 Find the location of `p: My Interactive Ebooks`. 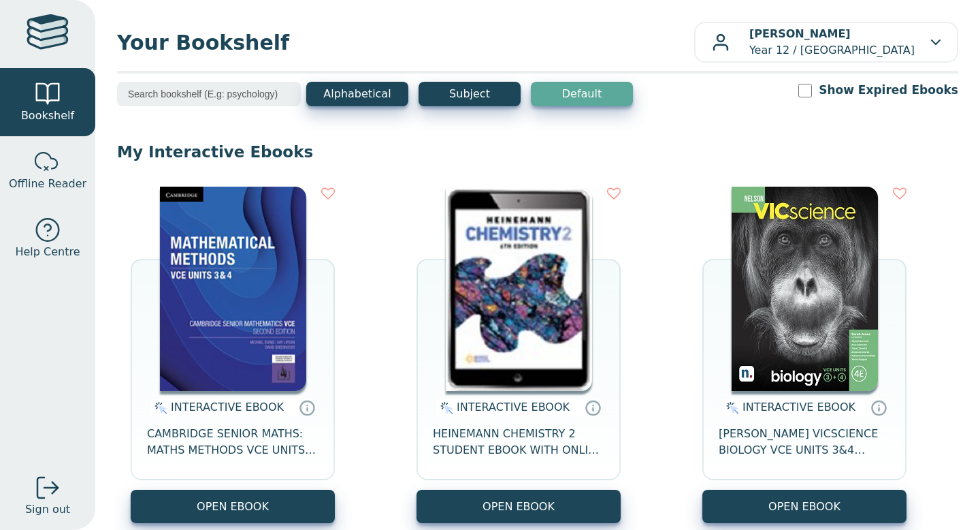

p: My Interactive Ebooks is located at coordinates (537, 151).